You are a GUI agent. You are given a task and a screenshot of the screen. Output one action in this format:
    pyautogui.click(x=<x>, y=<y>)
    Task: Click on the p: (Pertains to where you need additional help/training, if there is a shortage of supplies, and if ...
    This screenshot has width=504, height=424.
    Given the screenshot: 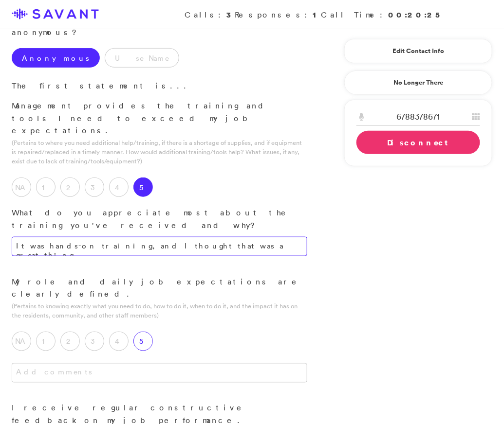 What is the action you would take?
    pyautogui.click(x=159, y=152)
    